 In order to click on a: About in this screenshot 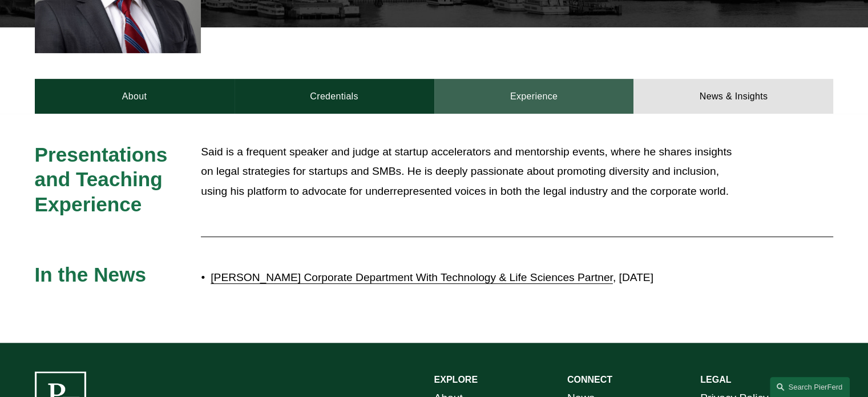, I will do `click(135, 96)`.